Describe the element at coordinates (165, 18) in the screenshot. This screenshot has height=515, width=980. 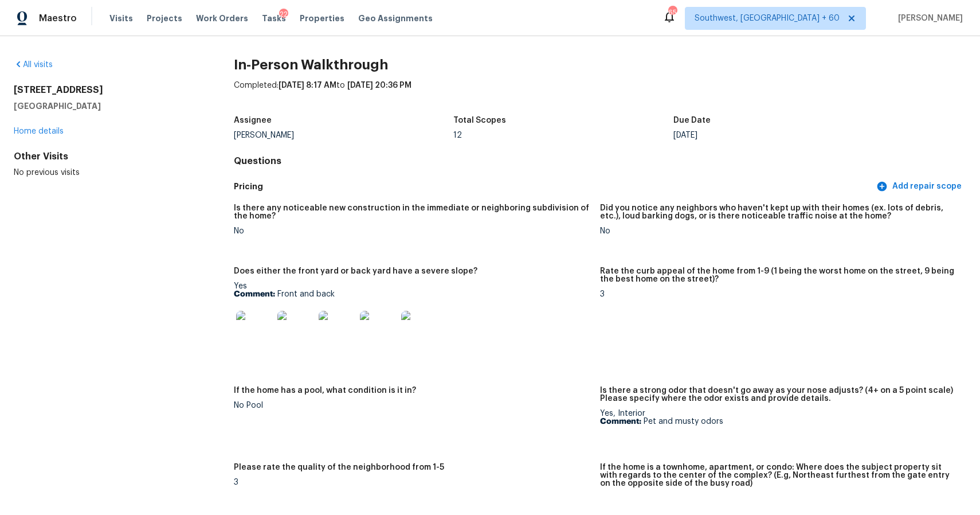
I see `span: Projects` at that location.